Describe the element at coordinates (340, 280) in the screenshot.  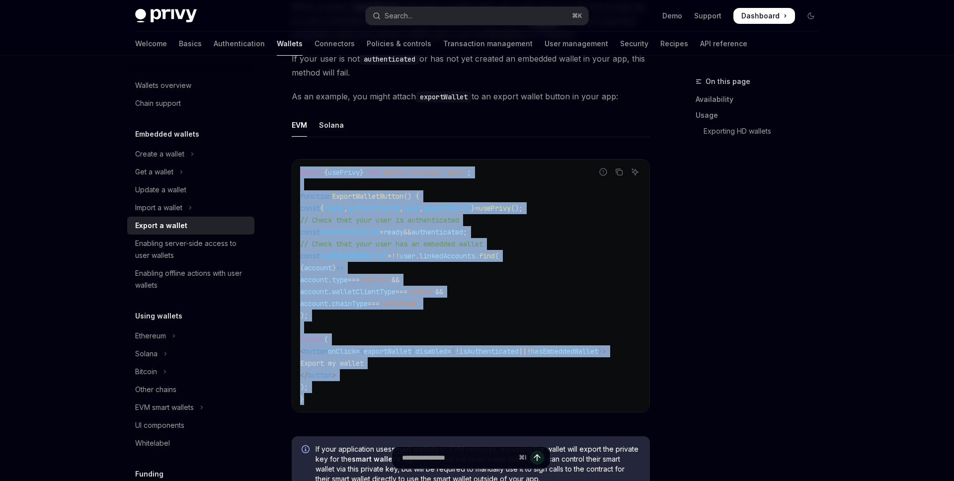
I see `span: type` at that location.